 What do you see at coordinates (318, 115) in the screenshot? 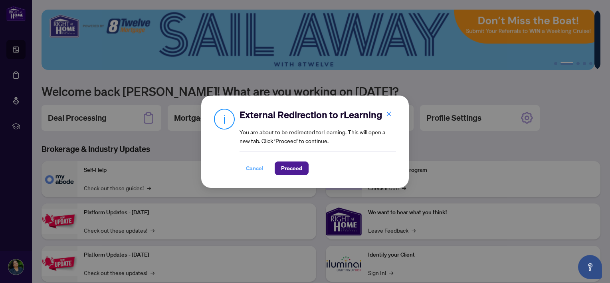
I see `h2: External Redirection to rLearning` at bounding box center [318, 115].